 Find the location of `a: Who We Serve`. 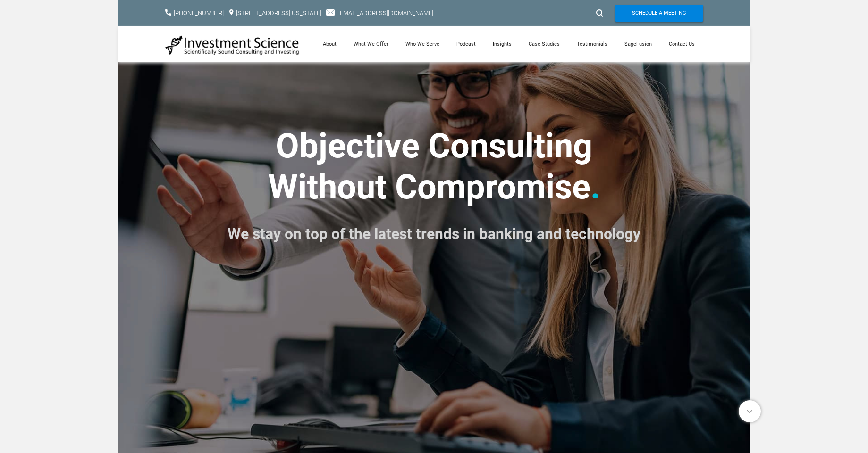

a: Who We Serve is located at coordinates (422, 44).